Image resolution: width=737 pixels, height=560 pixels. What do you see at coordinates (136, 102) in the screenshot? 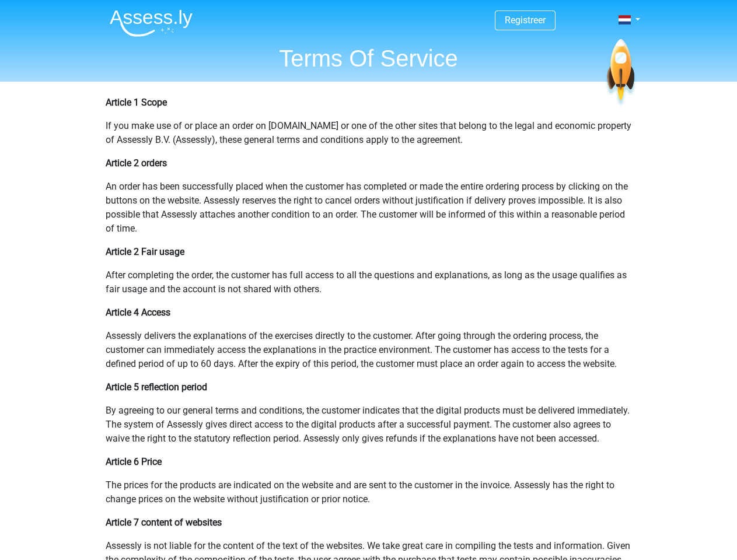
I see `b: Article 1 Scope` at bounding box center [136, 102].